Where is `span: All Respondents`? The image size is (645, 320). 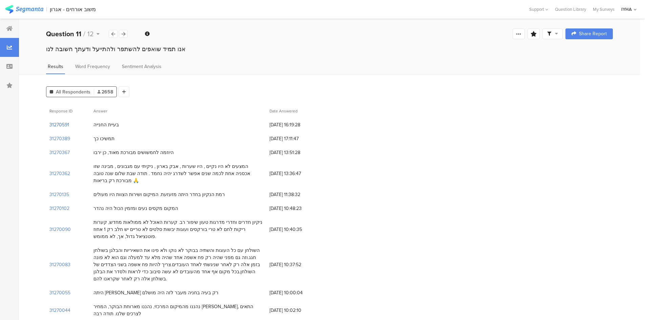 span: All Respondents is located at coordinates (73, 92).